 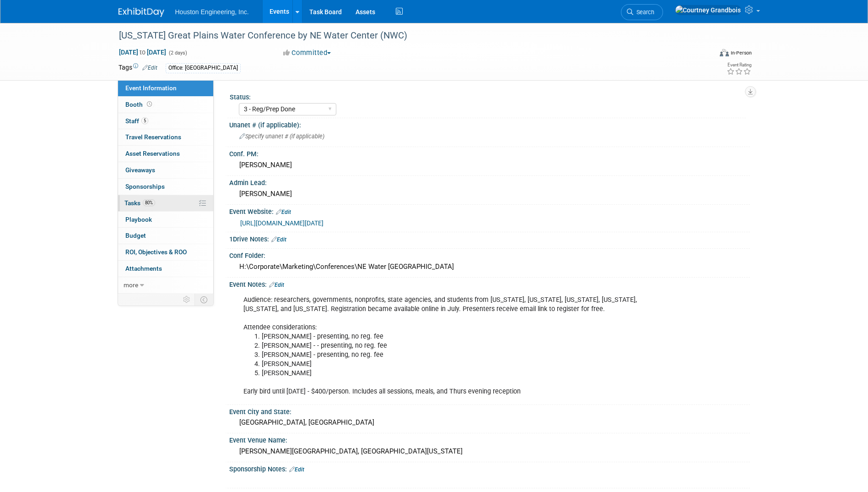 I want to click on div: Event Format, so click(x=706, y=55).